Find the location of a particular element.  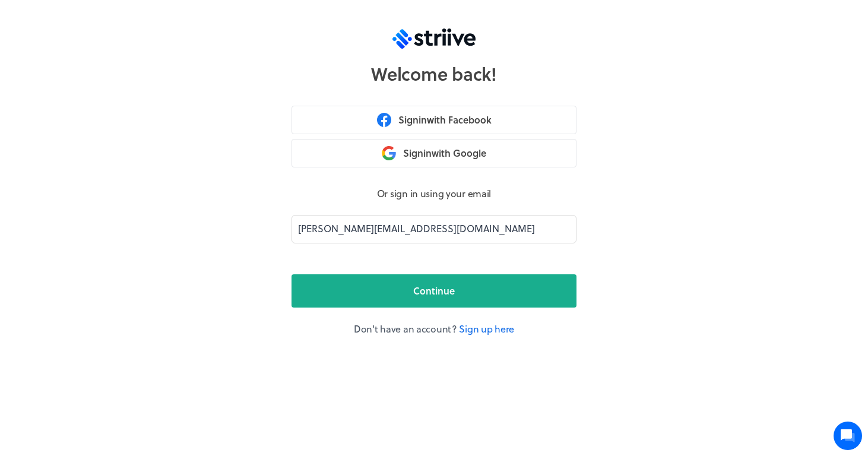

img: logo-trans.svg is located at coordinates (434, 38).